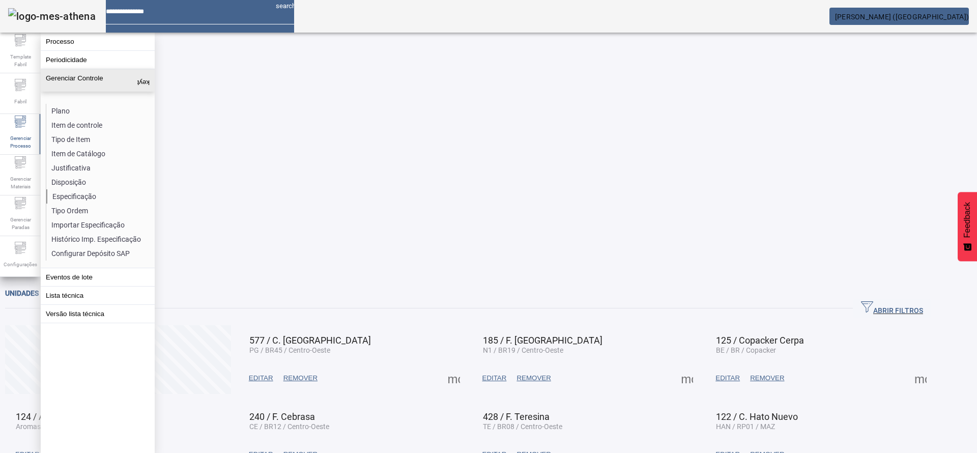 The image size is (977, 453). I want to click on span: Gerenciar Processo, so click(20, 142).